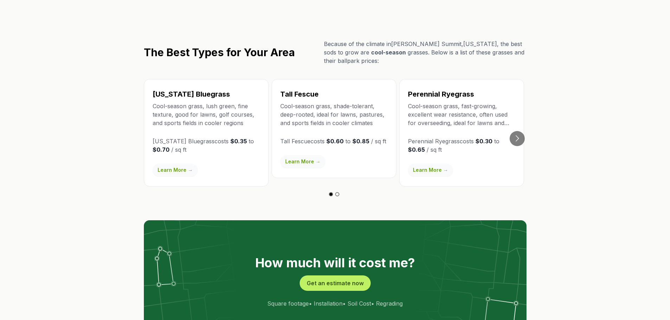  I want to click on h2: The Best Types for Your Area, so click(219, 52).